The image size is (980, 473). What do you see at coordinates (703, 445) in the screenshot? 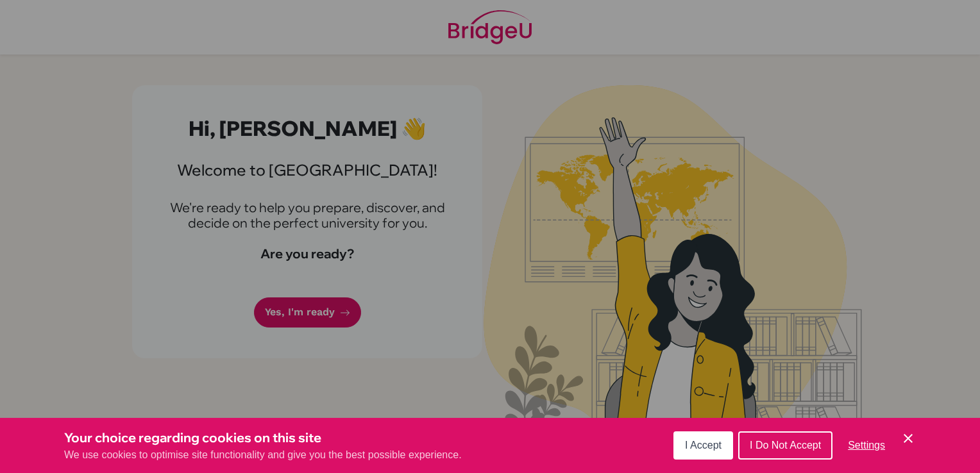
I see `button: I Accept` at bounding box center [703, 445].